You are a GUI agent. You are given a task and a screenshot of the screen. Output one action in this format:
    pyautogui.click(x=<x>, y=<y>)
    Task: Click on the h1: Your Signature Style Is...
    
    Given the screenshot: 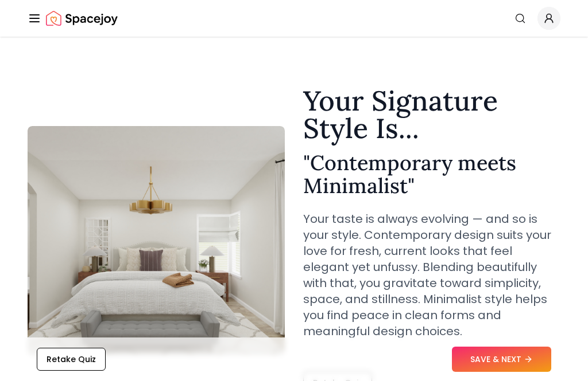 What is the action you would take?
    pyautogui.click(x=432, y=115)
    